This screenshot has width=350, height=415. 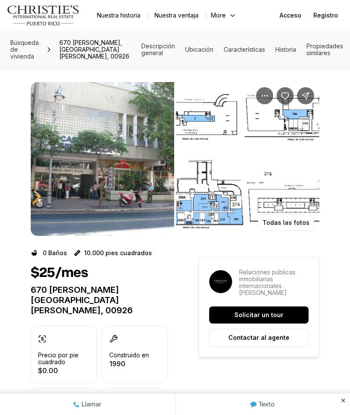 What do you see at coordinates (326, 15) in the screenshot?
I see `font: Registro` at bounding box center [326, 15].